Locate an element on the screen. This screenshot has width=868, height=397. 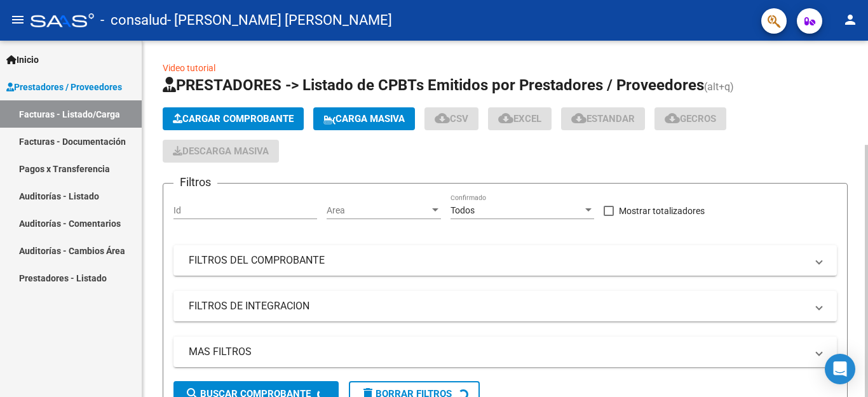
span: EXCEL is located at coordinates (520, 119).